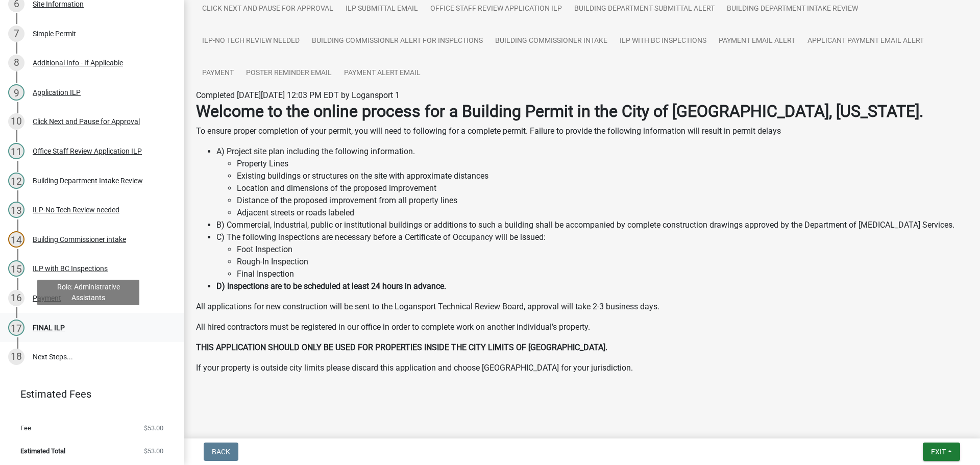 The height and width of the screenshot is (465, 980). I want to click on span: Back, so click(221, 451).